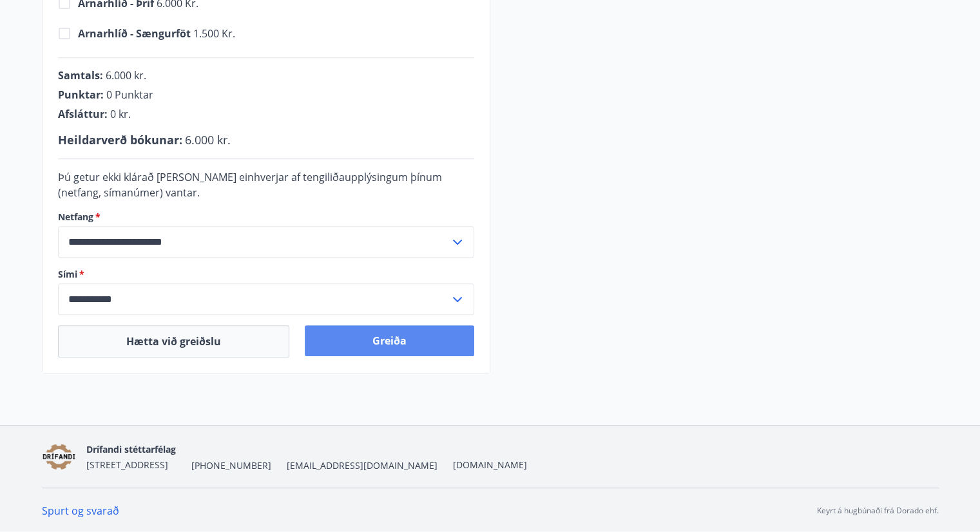 The width and height of the screenshot is (980, 532). Describe the element at coordinates (135, 34) in the screenshot. I see `span: Arnarhlíð - Sængurföt` at that location.